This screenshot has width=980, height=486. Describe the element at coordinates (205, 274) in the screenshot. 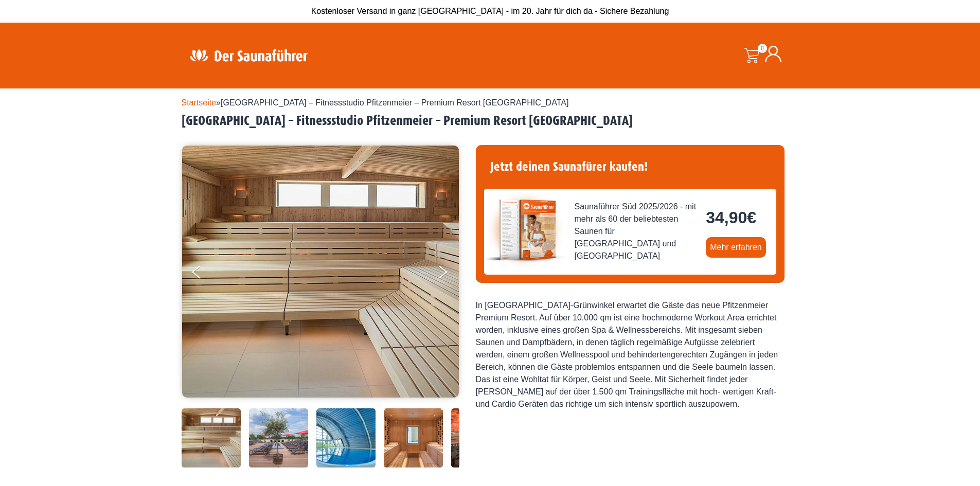

I see `button: Previous` at that location.